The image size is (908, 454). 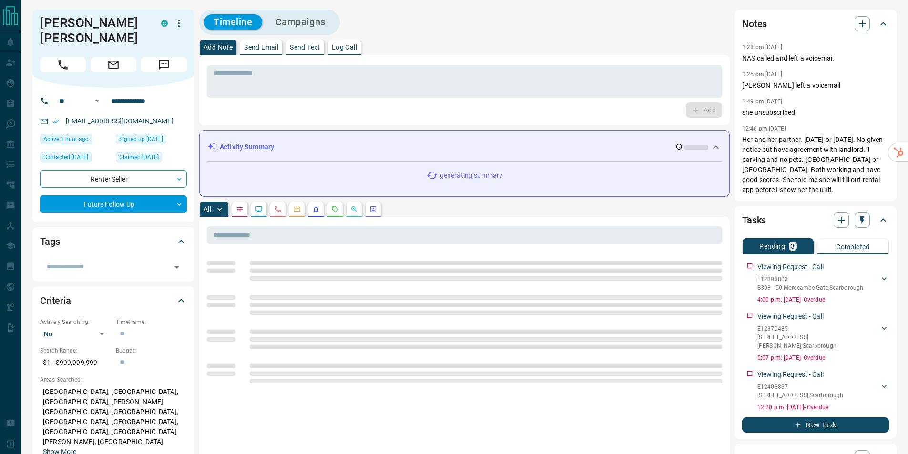 What do you see at coordinates (55, 301) in the screenshot?
I see `h2: Criteria` at bounding box center [55, 301].